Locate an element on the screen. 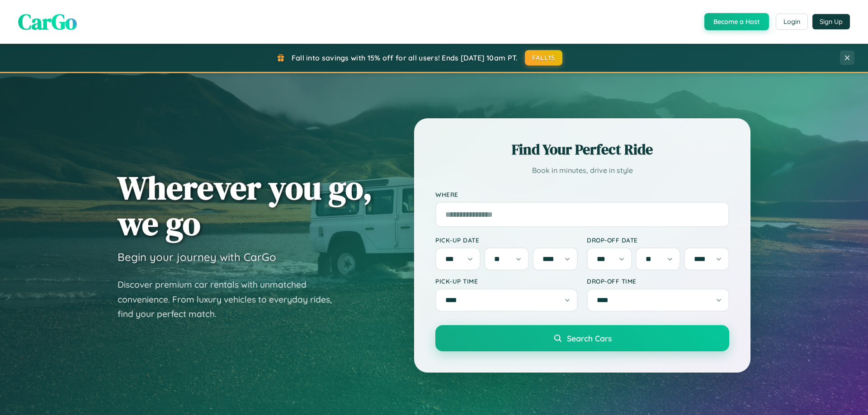 This screenshot has width=868, height=415. span: Search Cars is located at coordinates (589, 339).